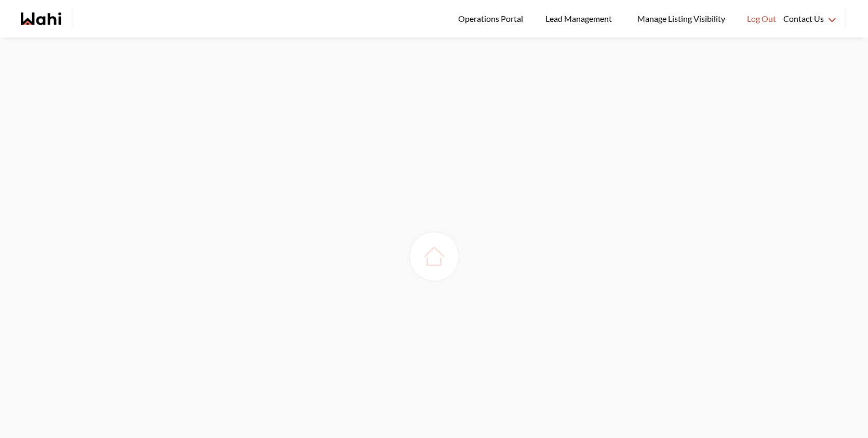 The width and height of the screenshot is (868, 438). What do you see at coordinates (41, 19) in the screenshot?
I see `a: Wahi homepage` at bounding box center [41, 19].